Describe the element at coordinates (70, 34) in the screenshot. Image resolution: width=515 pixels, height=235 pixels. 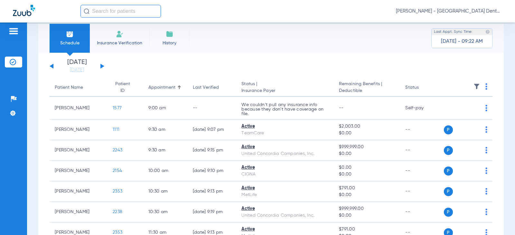
I see `img: Schedule` at that location.